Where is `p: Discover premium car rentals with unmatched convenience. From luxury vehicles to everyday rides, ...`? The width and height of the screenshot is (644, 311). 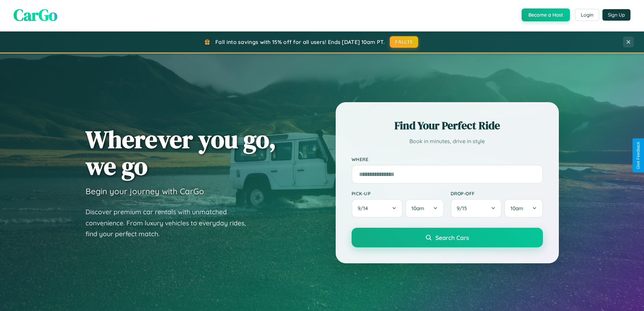 p: Discover premium car rentals with unmatched convenience. From luxury vehicles to everyday rides, ... is located at coordinates (170, 223).